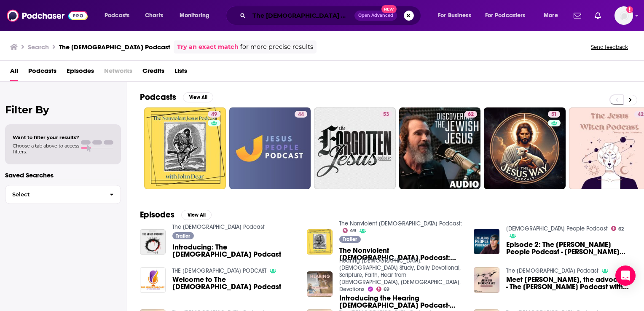 The width and height of the screenshot is (644, 311). Describe the element at coordinates (181, 73) in the screenshot. I see `a: Lists` at that location.